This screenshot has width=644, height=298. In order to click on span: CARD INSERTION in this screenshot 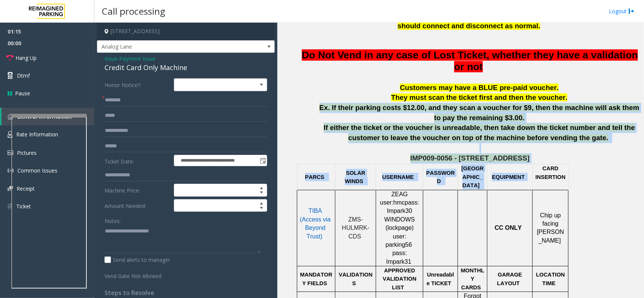, I will do `click(550, 173)`.